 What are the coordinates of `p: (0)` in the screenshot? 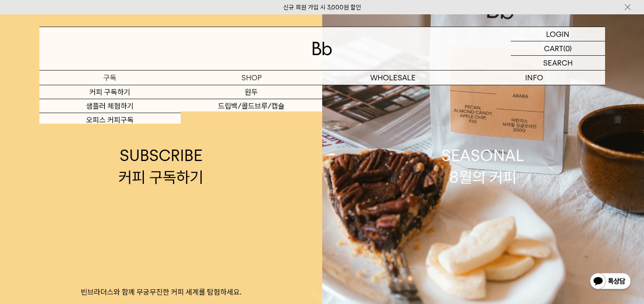 It's located at (568, 48).